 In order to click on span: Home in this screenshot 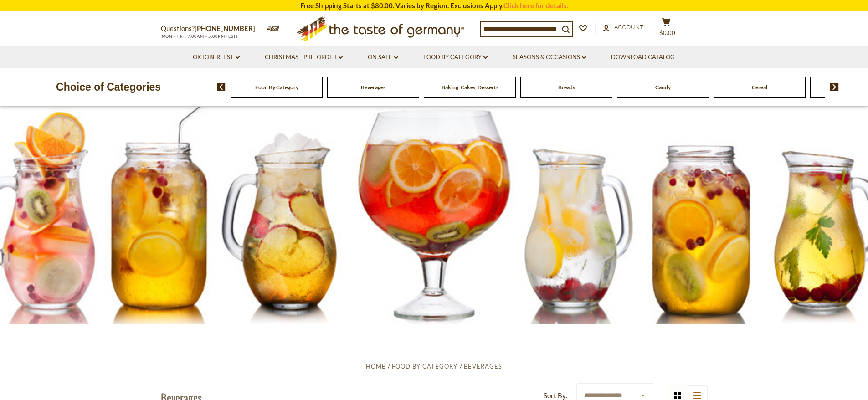, I will do `click(376, 367)`.